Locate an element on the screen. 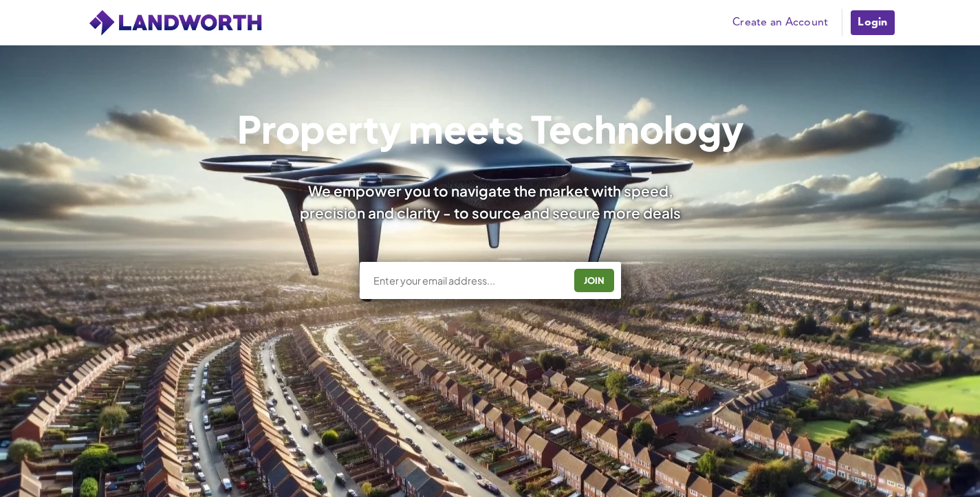  button: JOIN is located at coordinates (594, 281).